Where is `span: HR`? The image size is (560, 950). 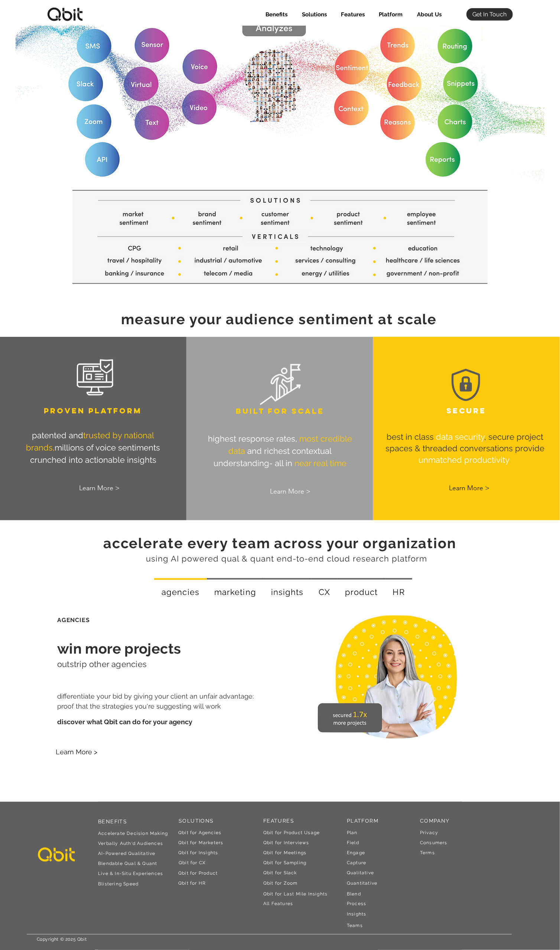
span: HR is located at coordinates (399, 592).